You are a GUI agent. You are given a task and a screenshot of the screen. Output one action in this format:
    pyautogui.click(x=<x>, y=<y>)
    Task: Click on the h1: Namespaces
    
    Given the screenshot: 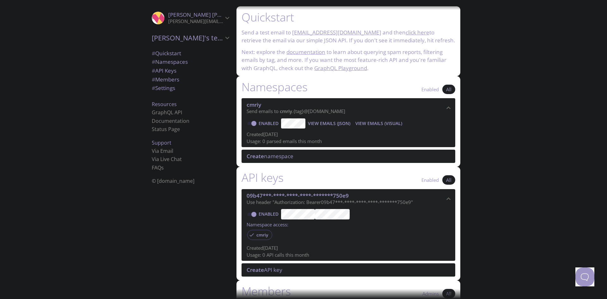 What is the action you would take?
    pyautogui.click(x=274, y=87)
    